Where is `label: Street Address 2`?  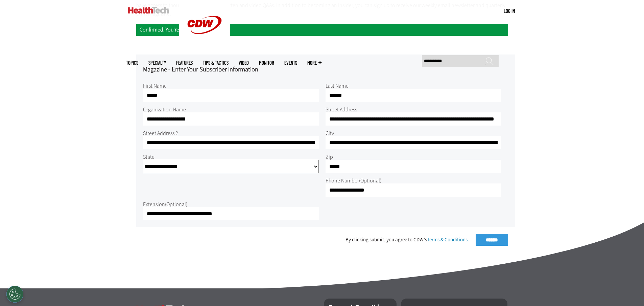 label: Street Address 2 is located at coordinates (161, 133).